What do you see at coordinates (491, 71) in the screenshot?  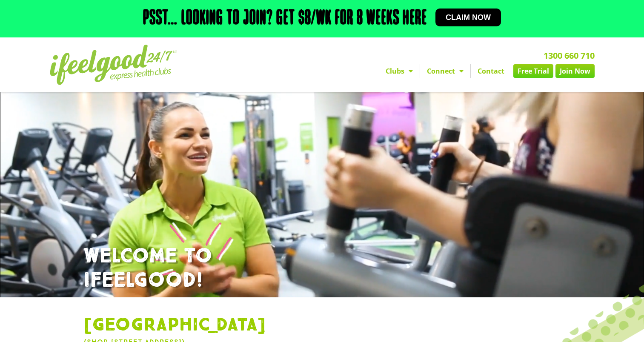 I see `a: Contact` at bounding box center [491, 71].